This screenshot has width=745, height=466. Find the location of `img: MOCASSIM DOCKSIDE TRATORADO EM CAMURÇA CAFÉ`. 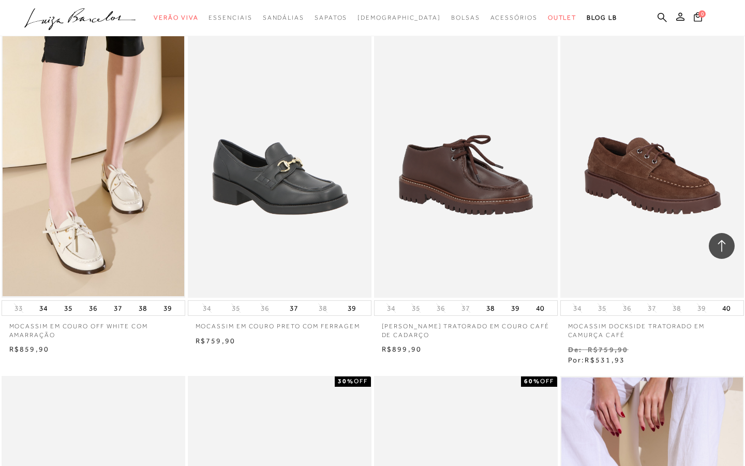

img: MOCASSIM DOCKSIDE TRATORADO EM CAMURÇA CAFÉ is located at coordinates (652, 159).